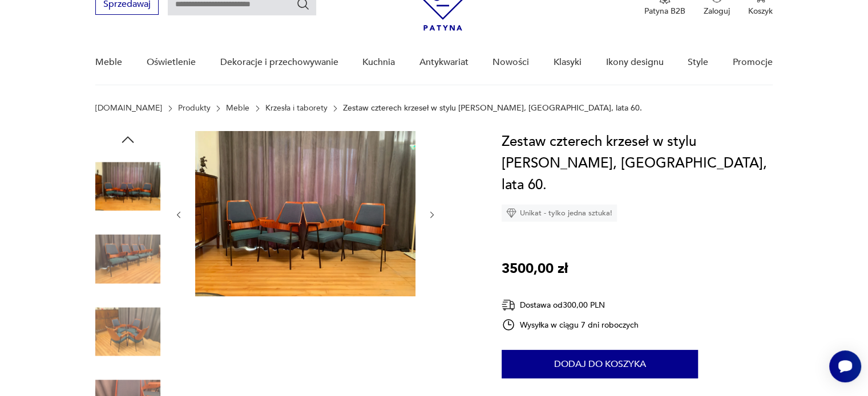  Describe the element at coordinates (444, 62) in the screenshot. I see `a: Antykwariat` at that location.